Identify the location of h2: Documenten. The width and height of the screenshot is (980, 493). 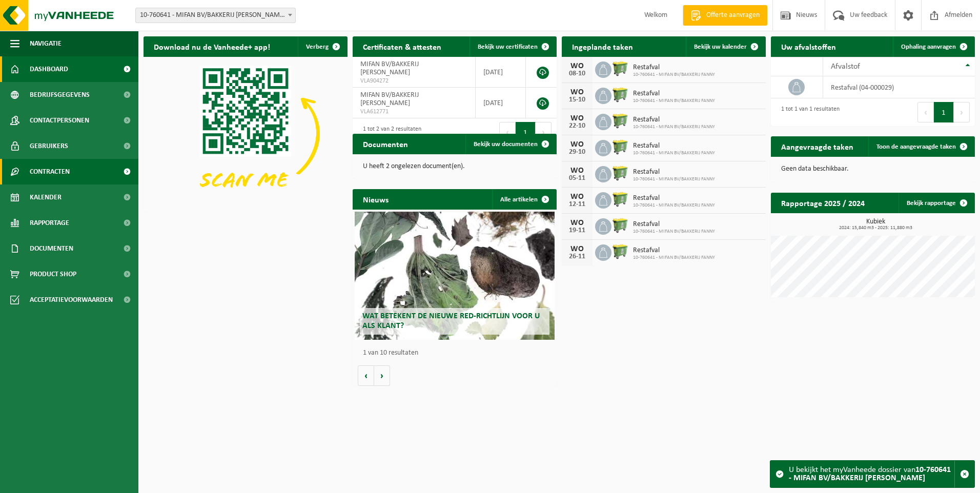
(386, 144).